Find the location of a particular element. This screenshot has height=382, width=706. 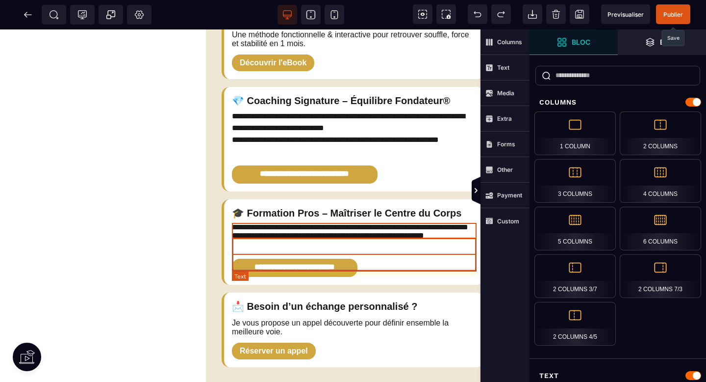

div: 2 Columns 4/5 is located at coordinates (575, 323).